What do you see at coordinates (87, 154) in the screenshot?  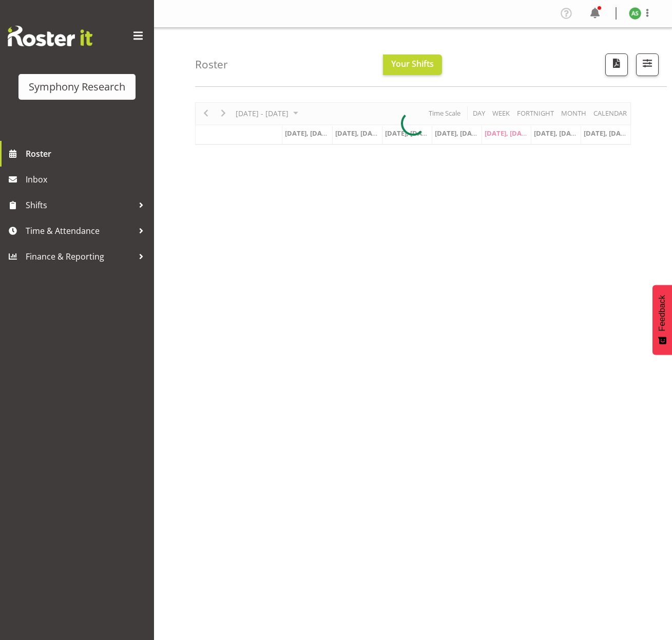 I see `span: Roster` at bounding box center [87, 154].